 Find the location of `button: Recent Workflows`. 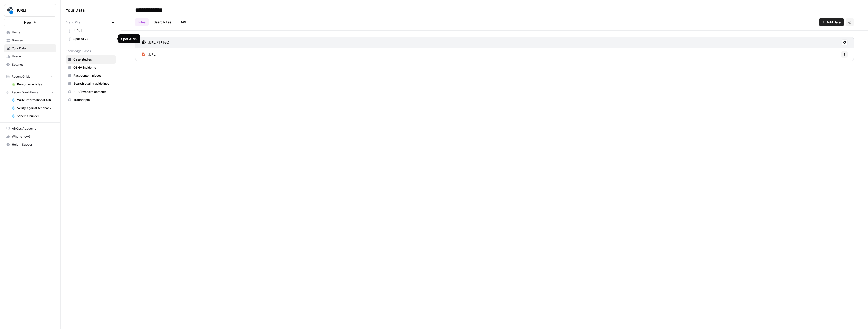

button: Recent Workflows is located at coordinates (30, 92).